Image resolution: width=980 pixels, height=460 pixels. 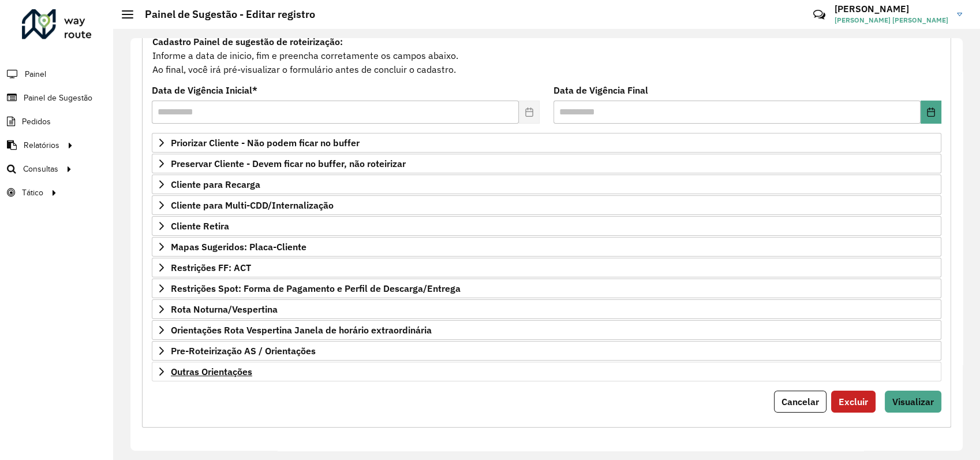 I want to click on span: Tático, so click(x=33, y=192).